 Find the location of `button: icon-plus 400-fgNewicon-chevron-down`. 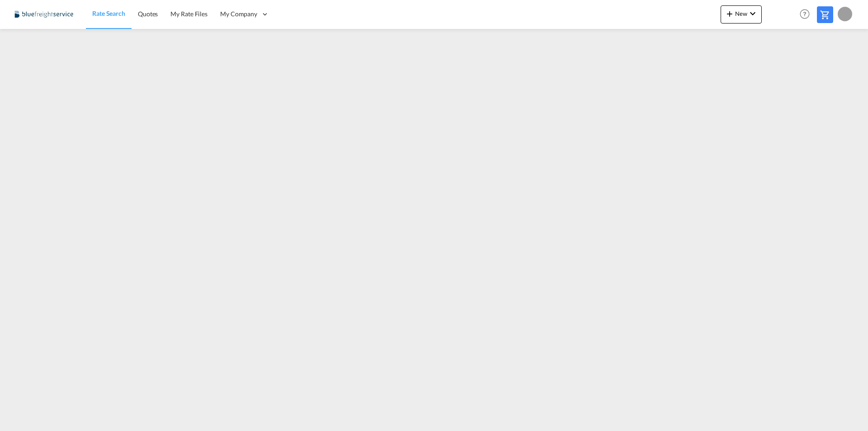

button: icon-plus 400-fgNewicon-chevron-down is located at coordinates (741, 14).